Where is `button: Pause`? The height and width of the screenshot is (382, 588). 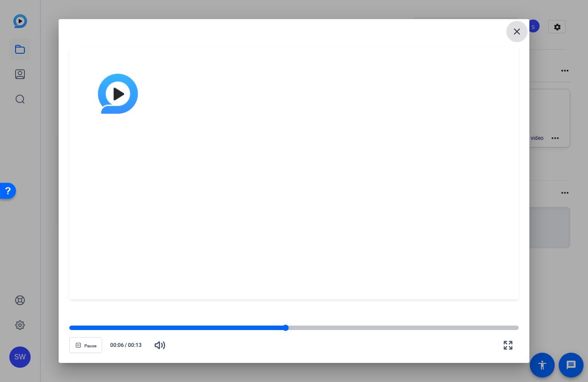 button: Pause is located at coordinates (86, 345).